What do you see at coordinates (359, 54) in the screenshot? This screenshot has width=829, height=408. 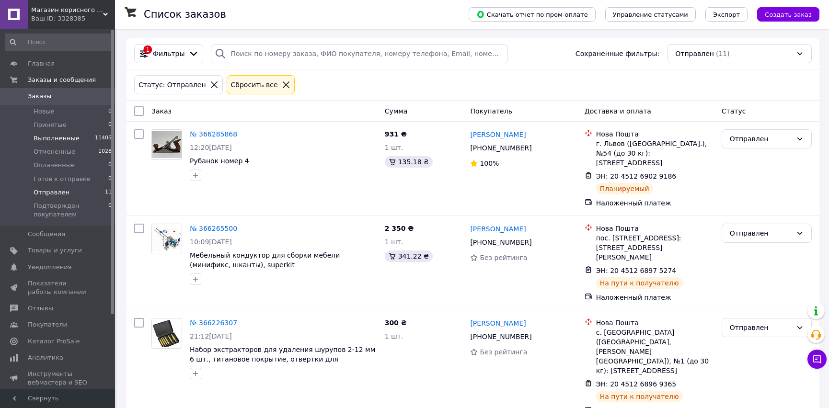 I see `input: Поиск по номеру заказа, ФИО покупателя, номеру телефона, Email, номеру накладной` at bounding box center [359, 54].